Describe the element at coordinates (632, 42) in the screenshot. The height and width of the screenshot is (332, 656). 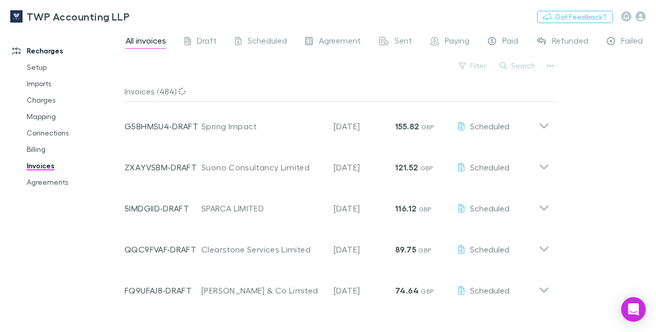
I see `span: Failed` at that location.